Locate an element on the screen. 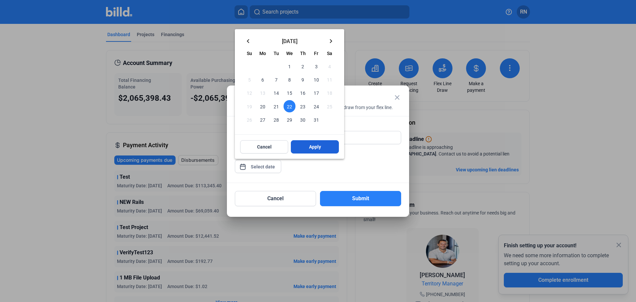 The image size is (636, 302). button: October 2, 2025 is located at coordinates (303, 66).